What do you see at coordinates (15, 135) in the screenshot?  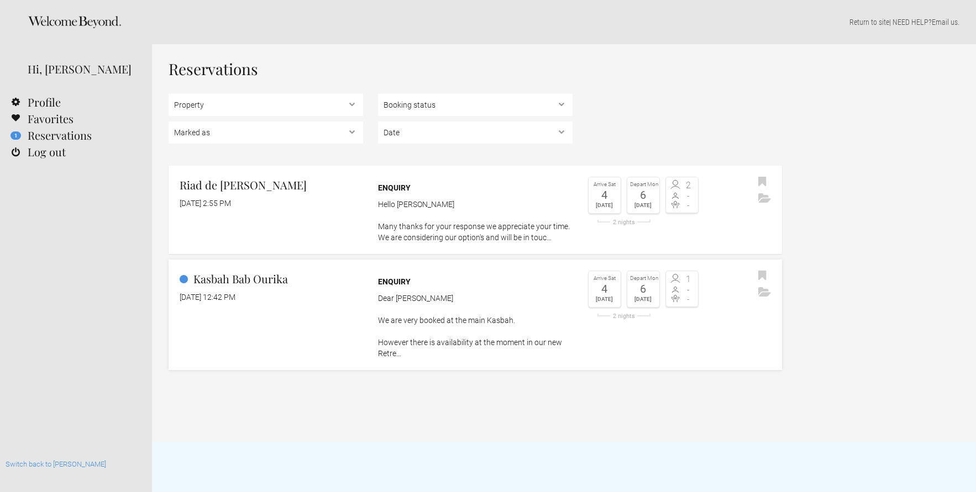 I see `flynt-notification-badge: 1` at bounding box center [15, 135].